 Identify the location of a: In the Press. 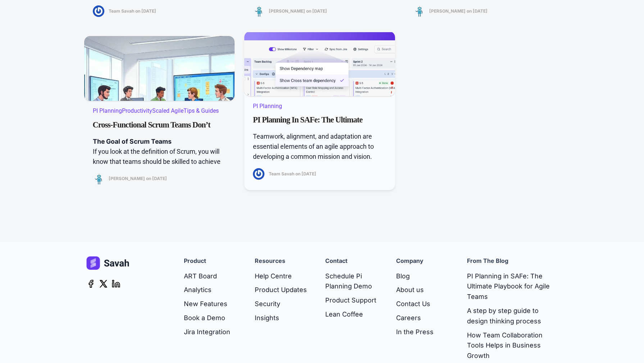
(415, 332).